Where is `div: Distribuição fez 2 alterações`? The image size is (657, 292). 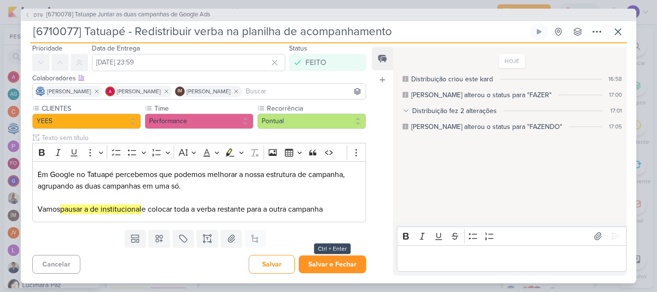 div: Distribuição fez 2 alterações is located at coordinates (454, 111).